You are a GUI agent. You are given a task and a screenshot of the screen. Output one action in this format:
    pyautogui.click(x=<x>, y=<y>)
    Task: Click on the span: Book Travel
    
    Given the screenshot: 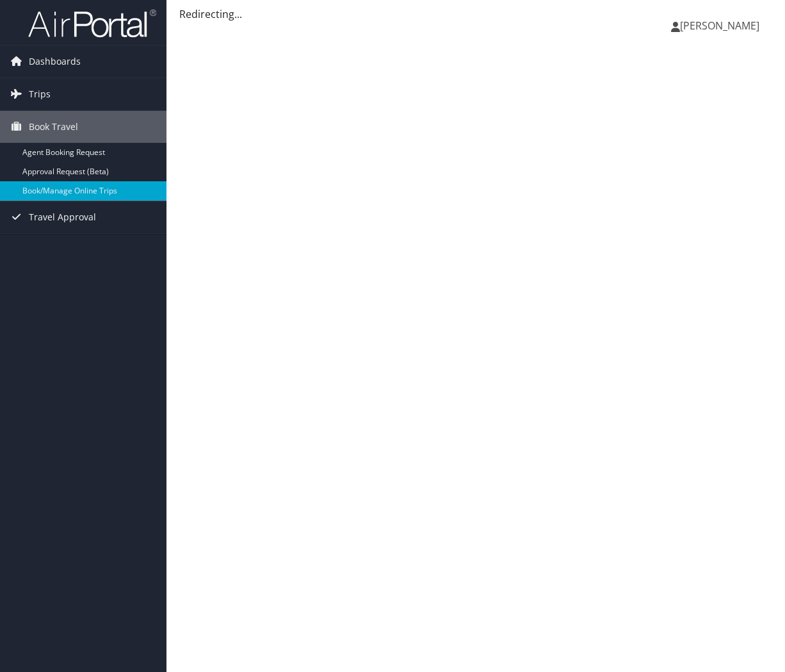 What is the action you would take?
    pyautogui.click(x=53, y=127)
    